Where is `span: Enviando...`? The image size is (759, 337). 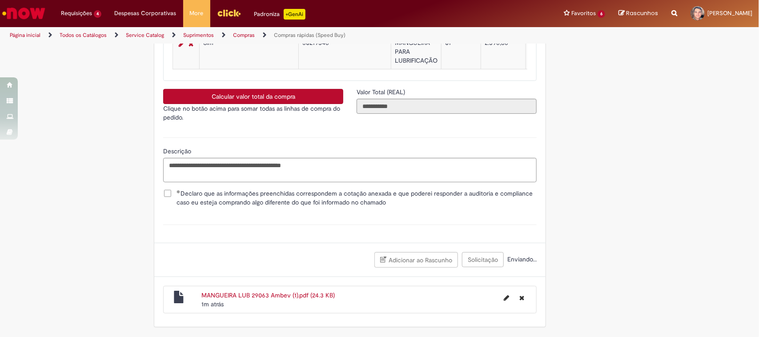 span: Enviando... is located at coordinates (521, 259).